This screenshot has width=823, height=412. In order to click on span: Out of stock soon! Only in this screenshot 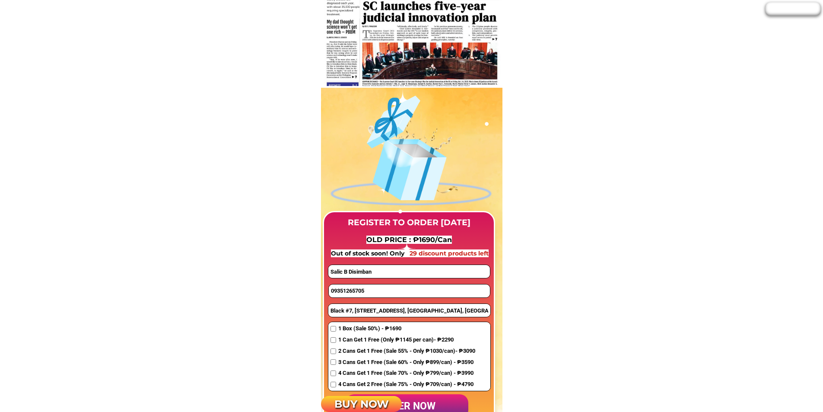, I will do `click(369, 253)`.